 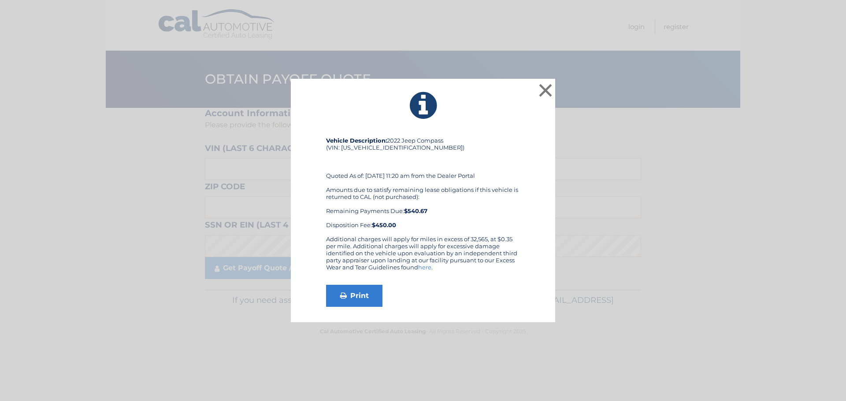 What do you see at coordinates (423, 207) in the screenshot?
I see `div: Amounts due to satisfy remaining lease obligations if this vehicle is returned to CAL (not purcha...` at bounding box center [423, 207].